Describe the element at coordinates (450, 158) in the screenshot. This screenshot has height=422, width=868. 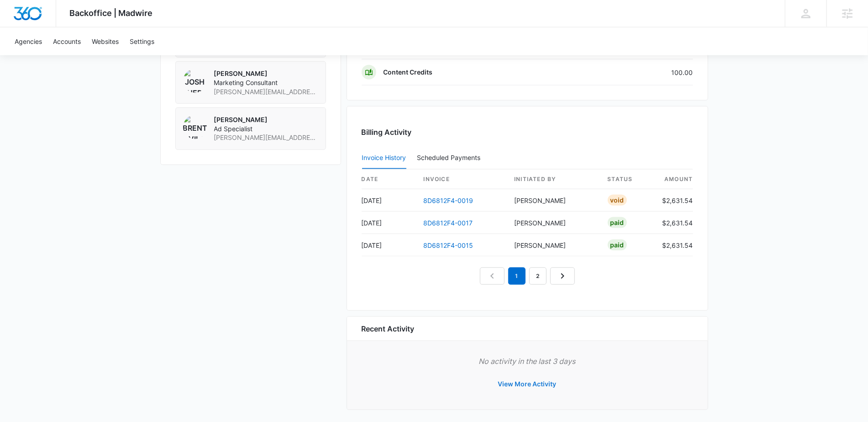
I see `div: Scheduled Payments` at that location.